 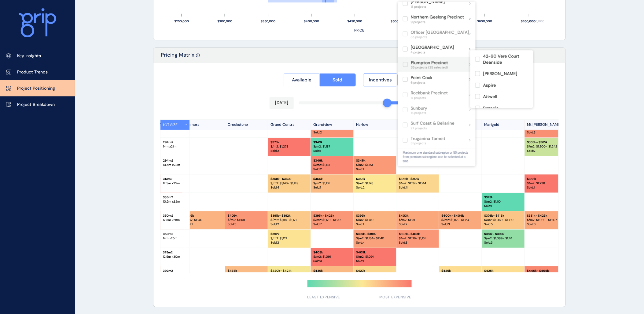 I want to click on p: Project Breakdown, so click(x=36, y=105).